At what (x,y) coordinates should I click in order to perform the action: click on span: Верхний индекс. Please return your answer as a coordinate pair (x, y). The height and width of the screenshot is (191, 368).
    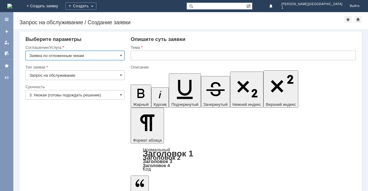
    Looking at the image, I should click on (280, 104).